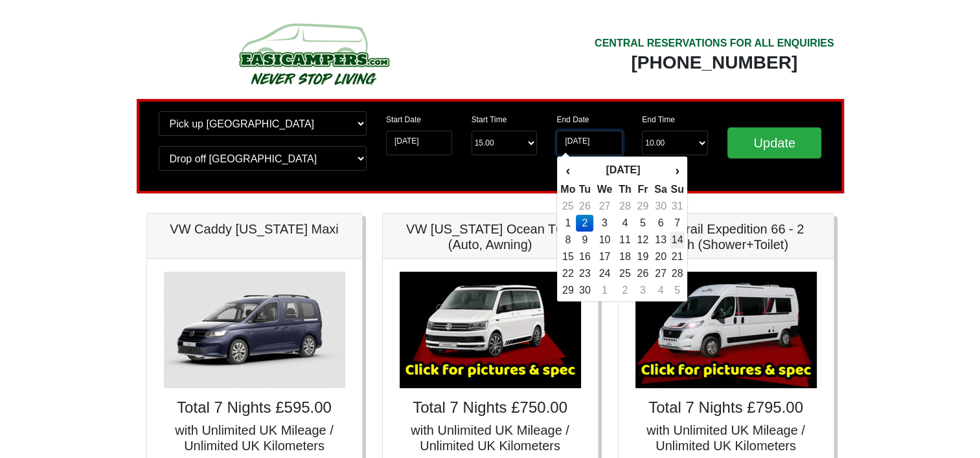 This screenshot has height=458, width=980. Describe the element at coordinates (490, 407) in the screenshot. I see `h4: Total 7 Nights £750.00` at that location.